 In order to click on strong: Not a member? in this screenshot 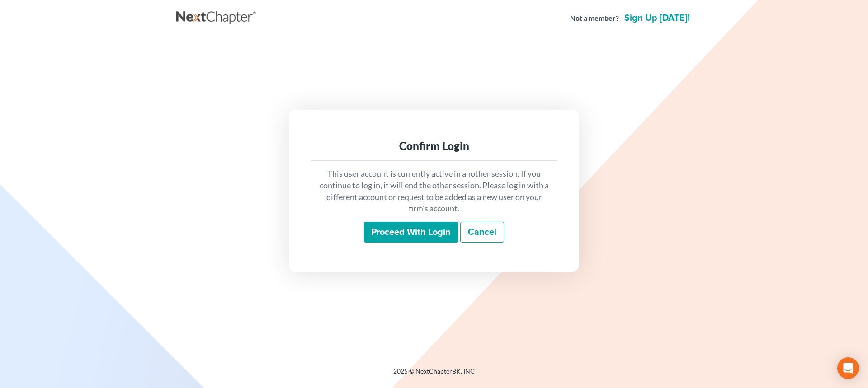, I will do `click(594, 18)`.